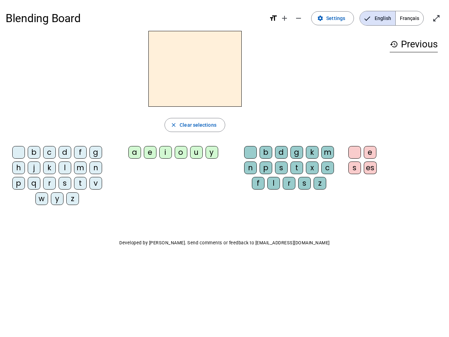  What do you see at coordinates (96, 183) in the screenshot?
I see `div: v` at bounding box center [96, 183].